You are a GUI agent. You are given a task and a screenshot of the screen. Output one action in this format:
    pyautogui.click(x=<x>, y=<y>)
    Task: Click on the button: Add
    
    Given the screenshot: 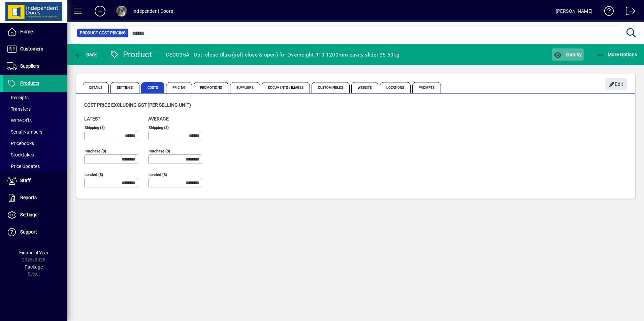 What is the action you would take?
    pyautogui.click(x=100, y=11)
    